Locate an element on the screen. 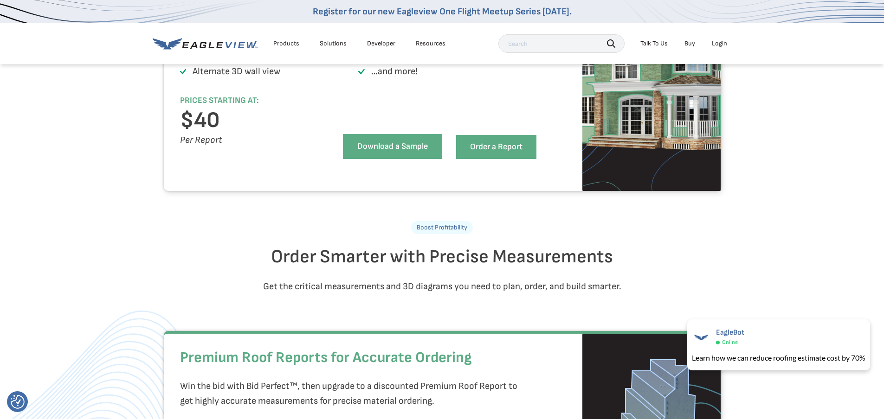  img: Revisit consent button is located at coordinates (18, 402).